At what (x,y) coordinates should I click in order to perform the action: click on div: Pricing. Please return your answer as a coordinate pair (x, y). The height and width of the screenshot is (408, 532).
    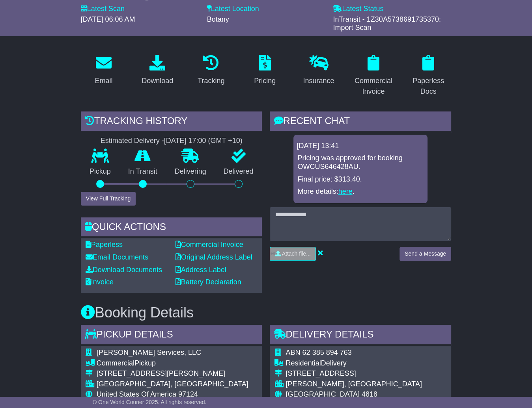
    Looking at the image, I should click on (264, 81).